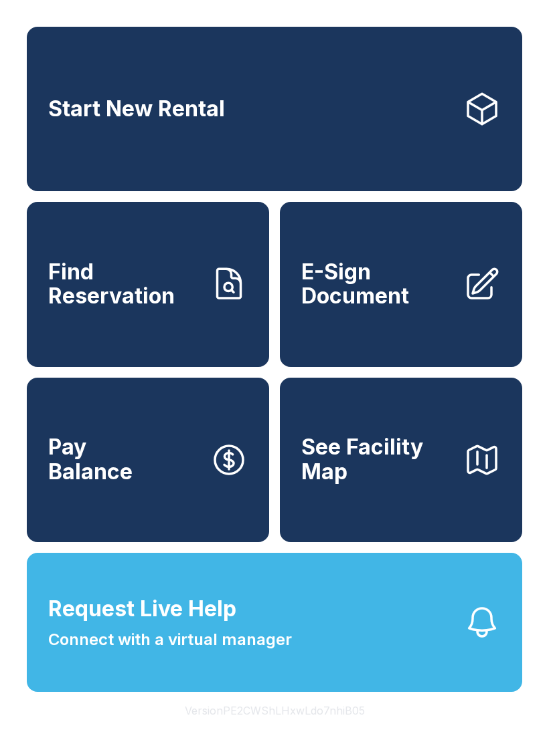 The width and height of the screenshot is (549, 756). I want to click on button: Request Live HelpConnect with a virtual manager, so click(274, 623).